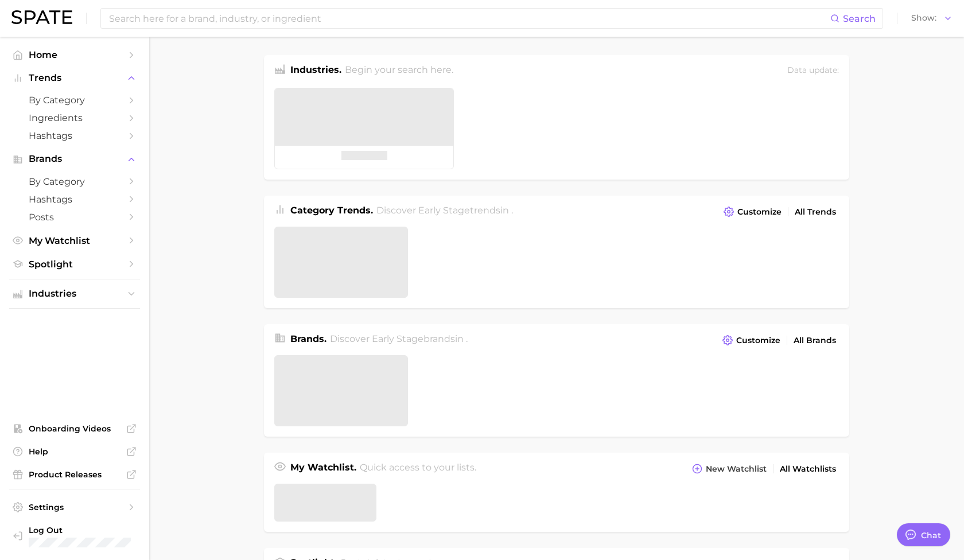 This screenshot has height=560, width=964. Describe the element at coordinates (75, 217) in the screenshot. I see `a: Posts` at that location.